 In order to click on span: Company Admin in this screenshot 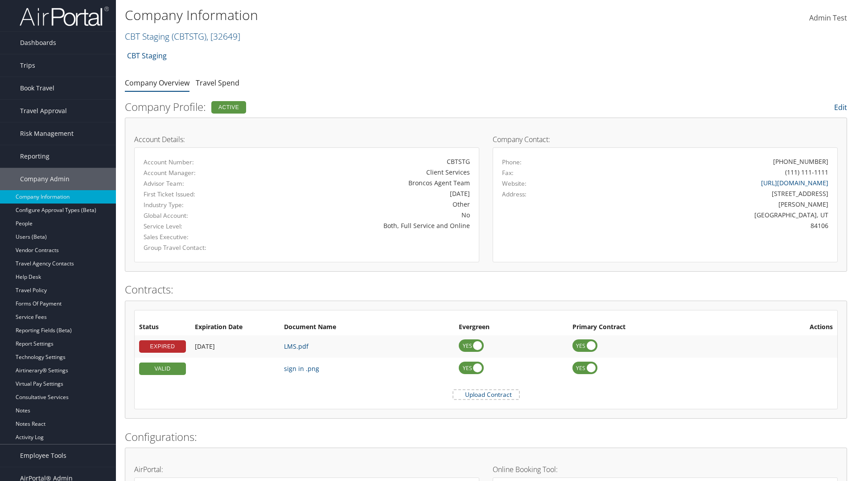, I will do `click(45, 179)`.